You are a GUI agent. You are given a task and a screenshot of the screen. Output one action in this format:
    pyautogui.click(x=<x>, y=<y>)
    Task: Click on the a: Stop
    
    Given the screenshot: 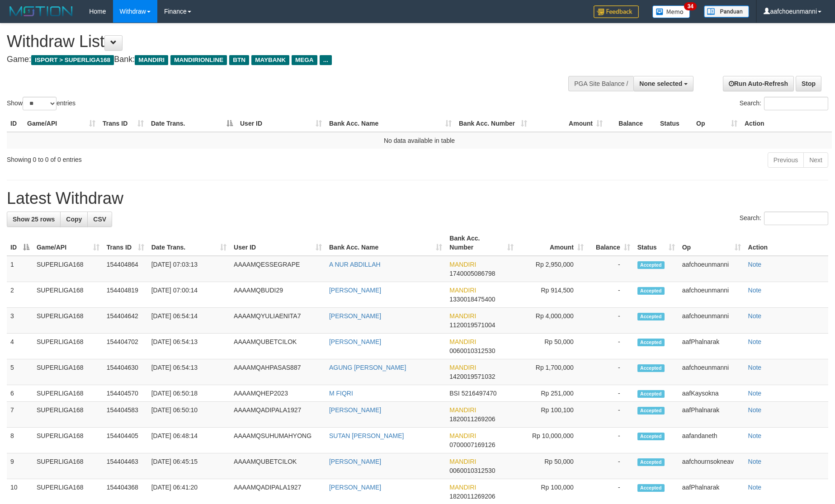 What is the action you would take?
    pyautogui.click(x=809, y=84)
    